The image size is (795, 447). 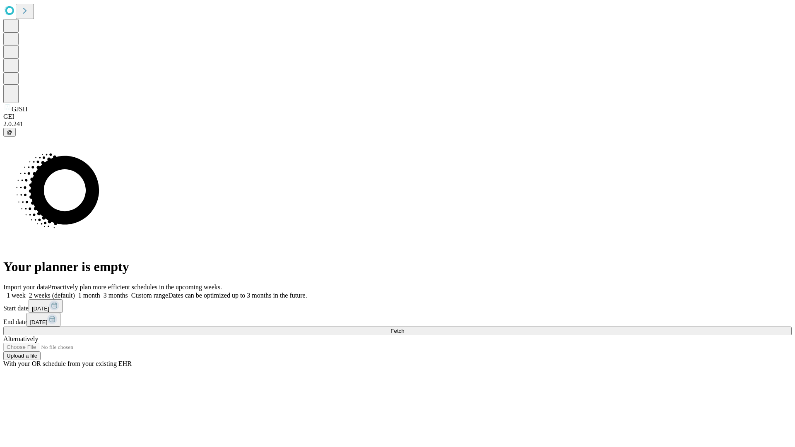 I want to click on span: Fetch, so click(x=397, y=331).